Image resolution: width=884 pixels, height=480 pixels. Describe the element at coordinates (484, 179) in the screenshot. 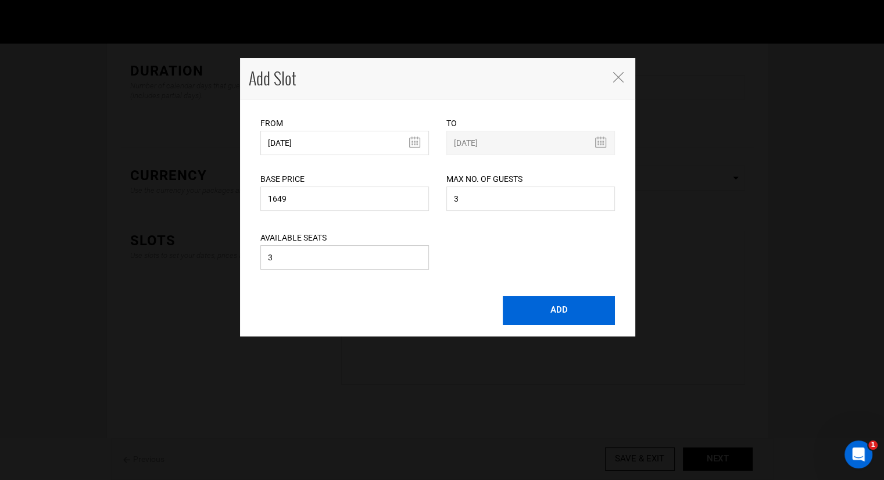

I see `label: Max No. of Guests` at that location.